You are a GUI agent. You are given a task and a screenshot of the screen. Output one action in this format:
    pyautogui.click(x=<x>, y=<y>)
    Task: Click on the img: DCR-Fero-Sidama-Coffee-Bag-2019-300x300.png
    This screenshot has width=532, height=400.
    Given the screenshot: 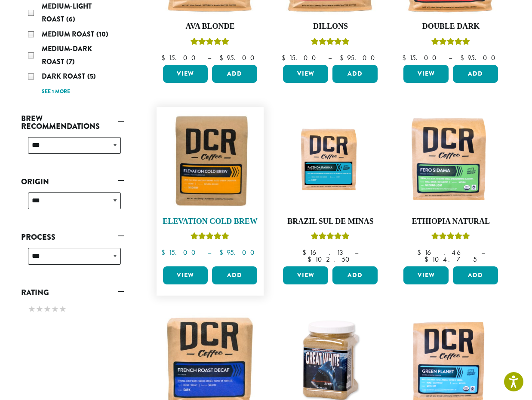 What is the action you would take?
    pyautogui.click(x=451, y=161)
    